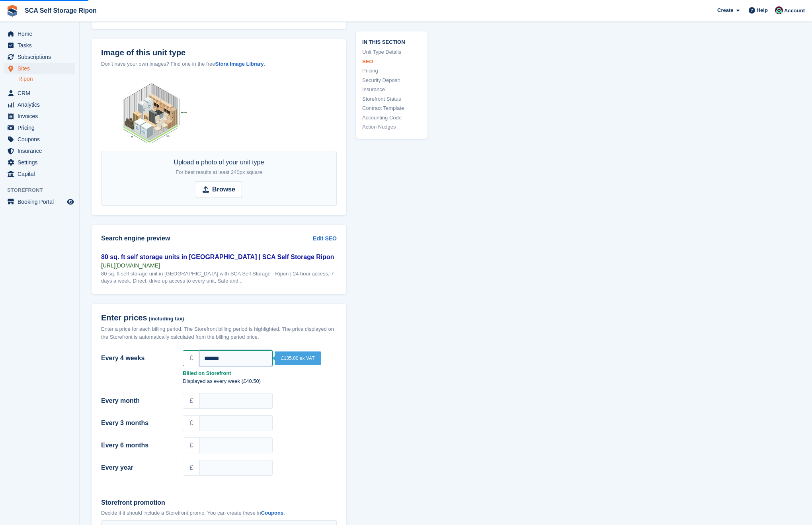  I want to click on img: SCA-80sqft.jpg, so click(152, 112).